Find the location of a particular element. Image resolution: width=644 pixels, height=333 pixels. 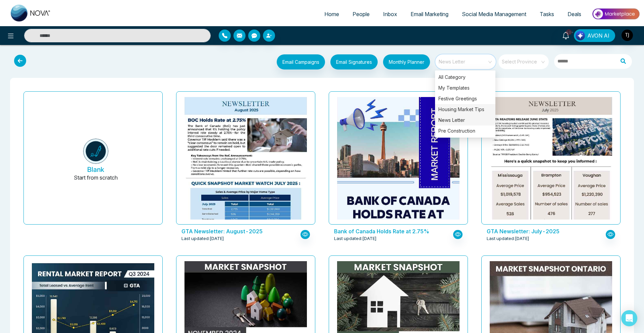

a: Deals is located at coordinates (574, 14).